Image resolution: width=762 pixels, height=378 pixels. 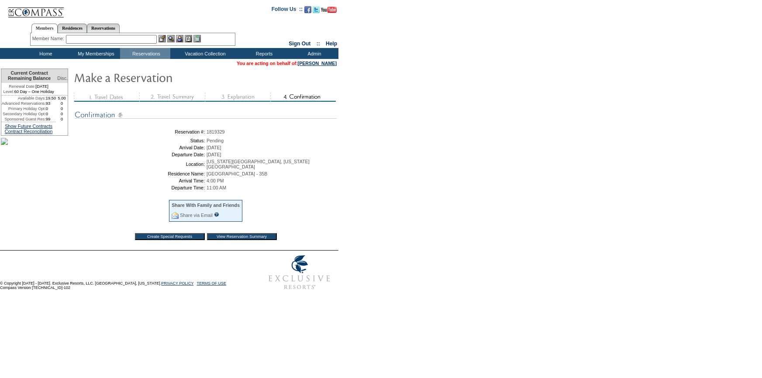 What do you see at coordinates (141, 181) in the screenshot?
I see `td: Arrival Time:` at bounding box center [141, 181].